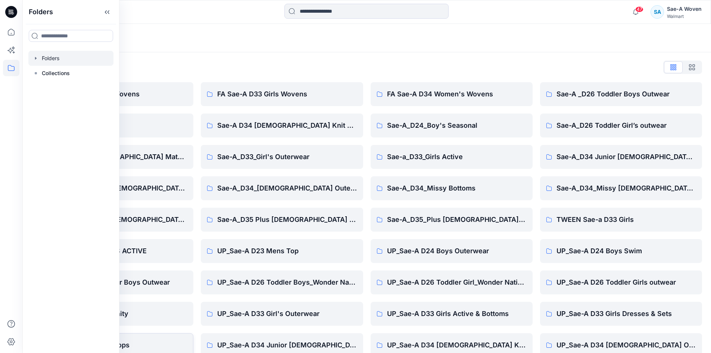 The image size is (711, 353). I want to click on p: UP_Sae-A D33 Girl's Outerwear, so click(287, 314).